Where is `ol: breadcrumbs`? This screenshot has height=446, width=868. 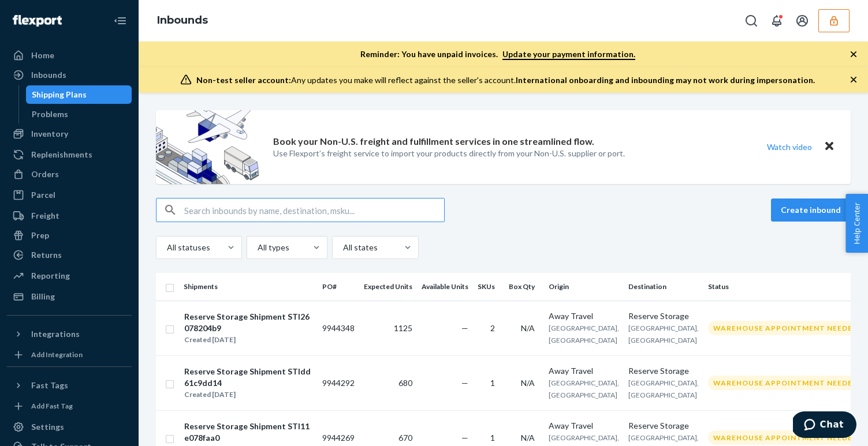 ol: breadcrumbs is located at coordinates (182, 21).